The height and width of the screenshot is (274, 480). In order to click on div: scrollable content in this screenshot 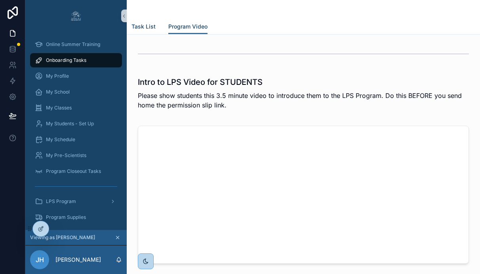, I will do `click(76, 131)`.